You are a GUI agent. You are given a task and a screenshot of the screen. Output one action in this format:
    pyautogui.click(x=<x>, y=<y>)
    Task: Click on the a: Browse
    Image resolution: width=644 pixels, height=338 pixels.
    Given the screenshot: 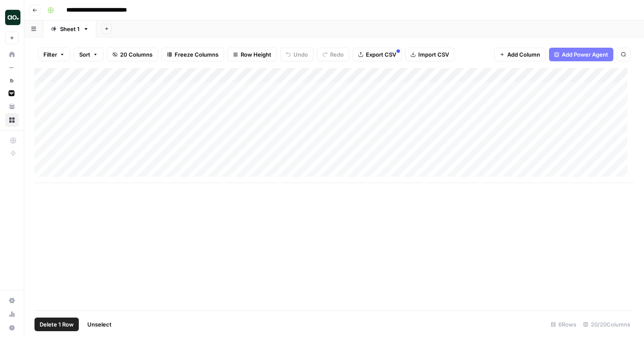 What is the action you would take?
    pyautogui.click(x=12, y=120)
    